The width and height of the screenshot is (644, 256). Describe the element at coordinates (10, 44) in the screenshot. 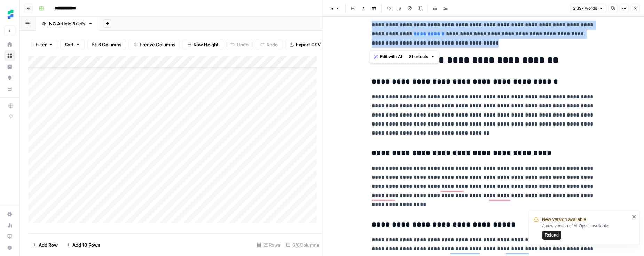

I see `a: Home` at that location.